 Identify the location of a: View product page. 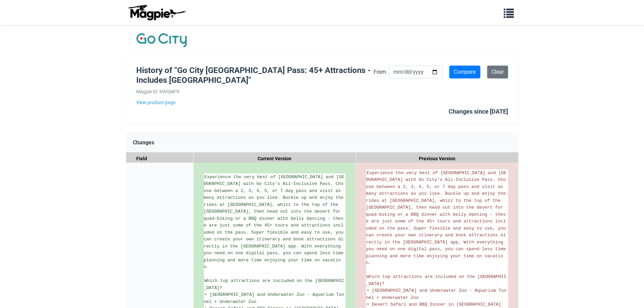
(255, 103).